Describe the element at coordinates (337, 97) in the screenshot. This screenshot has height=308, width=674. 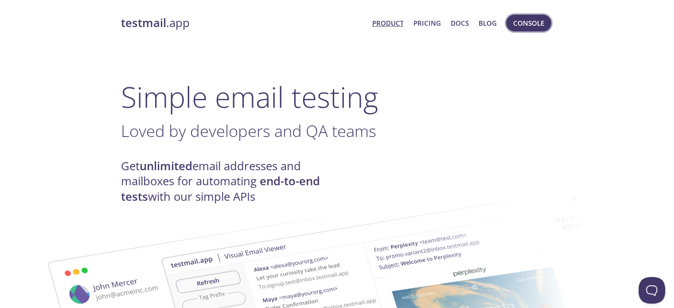
I see `h1: Simple email testing` at that location.